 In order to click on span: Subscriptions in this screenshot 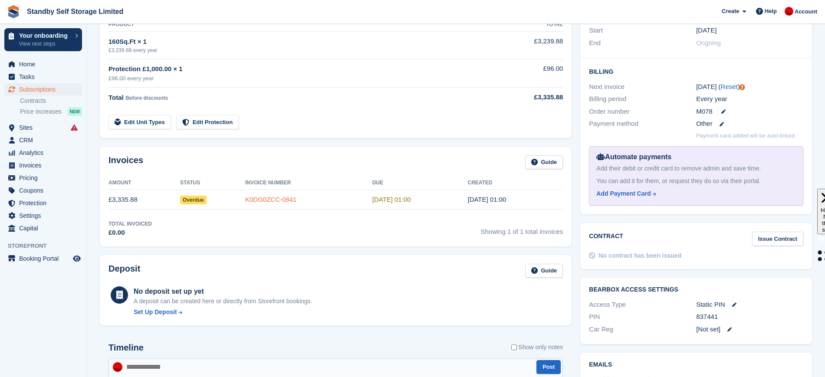, I will do `click(45, 89)`.